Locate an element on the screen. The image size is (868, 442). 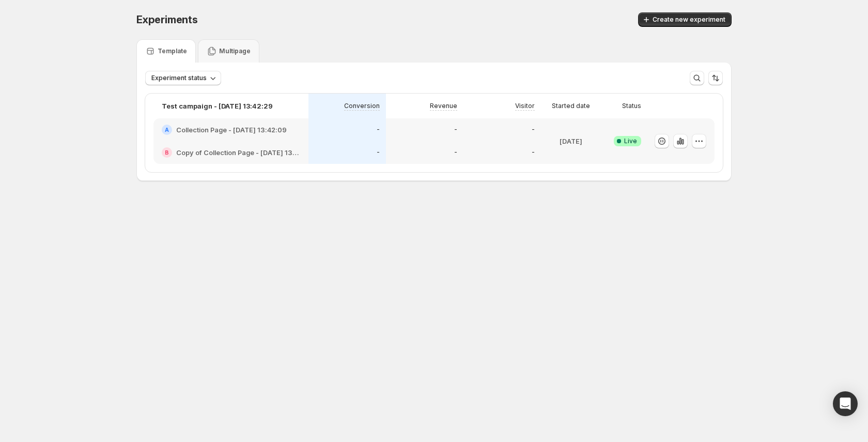
div: Open Intercom Messenger is located at coordinates (845, 404).